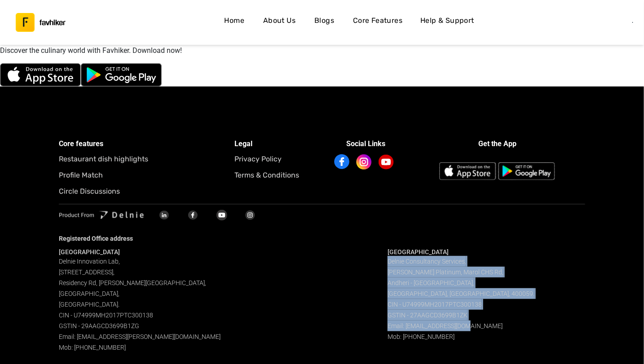 Image resolution: width=644 pixels, height=364 pixels. I want to click on h5: Registered Office address, so click(321, 239).